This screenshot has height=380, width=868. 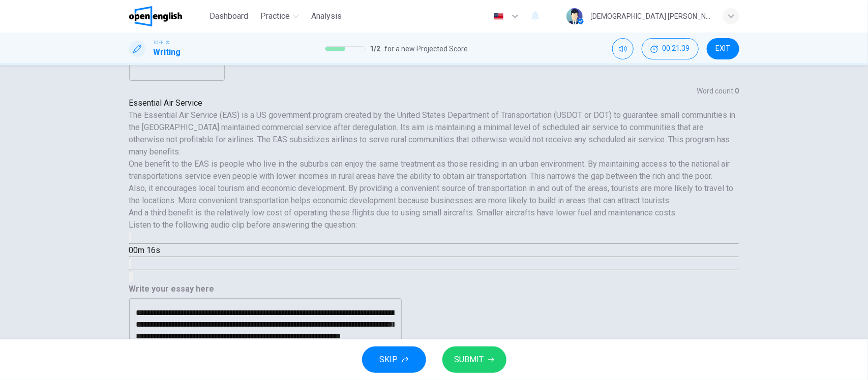 What do you see at coordinates (676, 49) in the screenshot?
I see `span: 00:21:39` at bounding box center [676, 49].